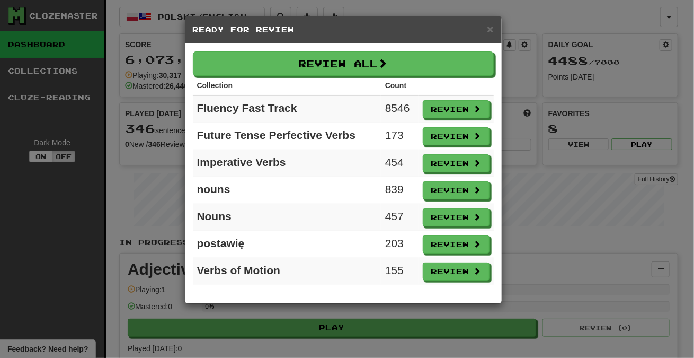  Describe the element at coordinates (287, 271) in the screenshot. I see `td: Verbs of Motion` at that location.